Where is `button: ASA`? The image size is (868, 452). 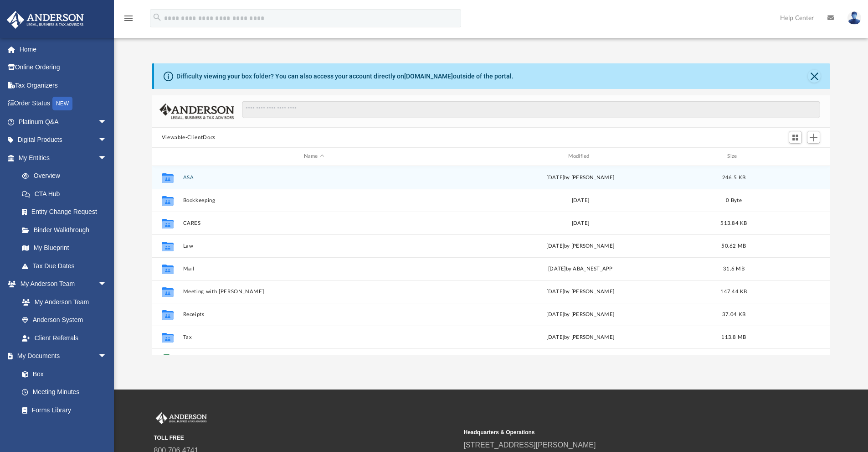
button: ASA is located at coordinates (314, 178).